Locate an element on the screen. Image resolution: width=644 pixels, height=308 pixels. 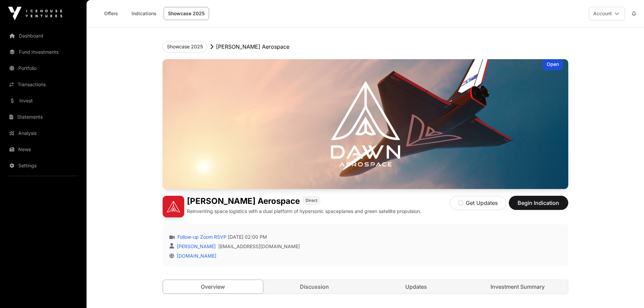
a: Discussion is located at coordinates (315, 287).